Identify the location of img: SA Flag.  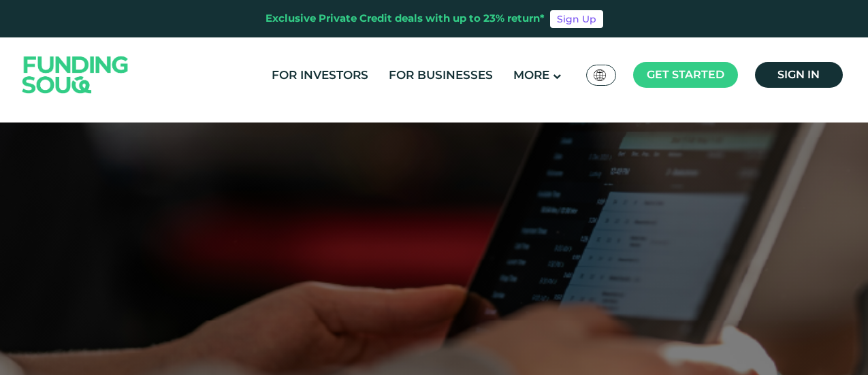
(600, 75).